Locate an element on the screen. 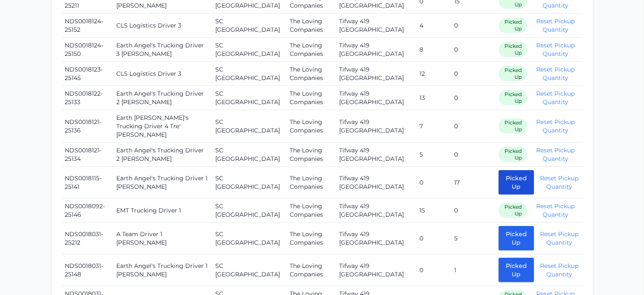 Image resolution: width=644 pixels, height=295 pixels. td: 12 is located at coordinates (434, 74).